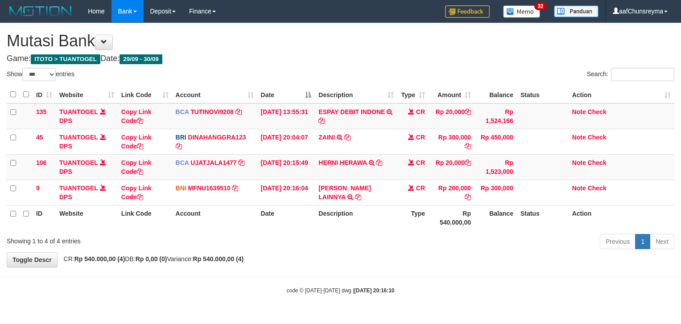  What do you see at coordinates (622, 218) in the screenshot?
I see `th: Action` at bounding box center [622, 218].